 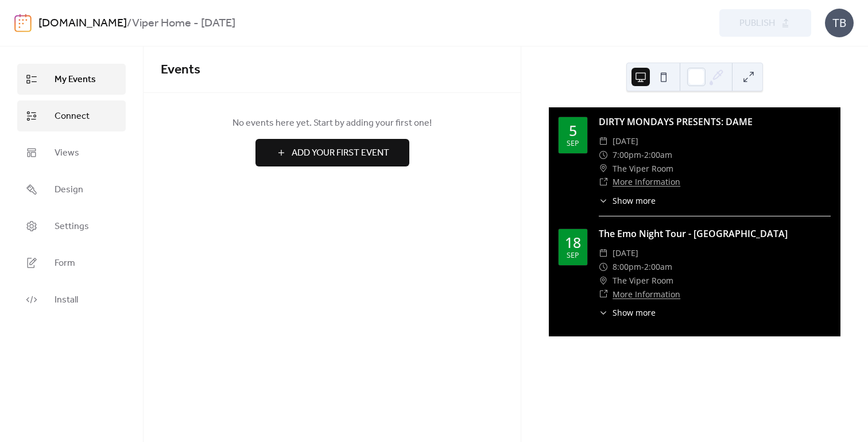 What do you see at coordinates (23, 23) in the screenshot?
I see `img: logo` at bounding box center [23, 23].